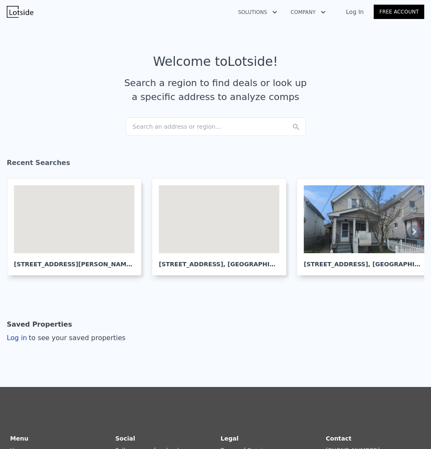  What do you see at coordinates (230, 438) in the screenshot?
I see `strong: Legal` at bounding box center [230, 438].